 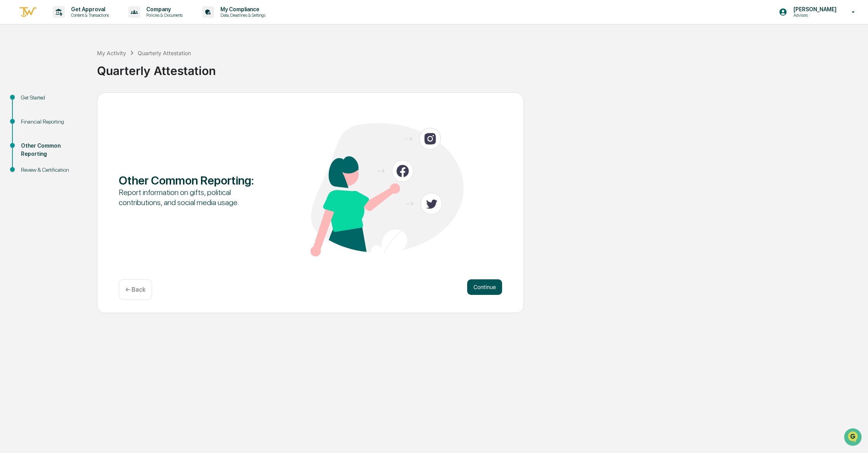 What do you see at coordinates (135, 290) in the screenshot?
I see `p: ← Back` at bounding box center [135, 290].